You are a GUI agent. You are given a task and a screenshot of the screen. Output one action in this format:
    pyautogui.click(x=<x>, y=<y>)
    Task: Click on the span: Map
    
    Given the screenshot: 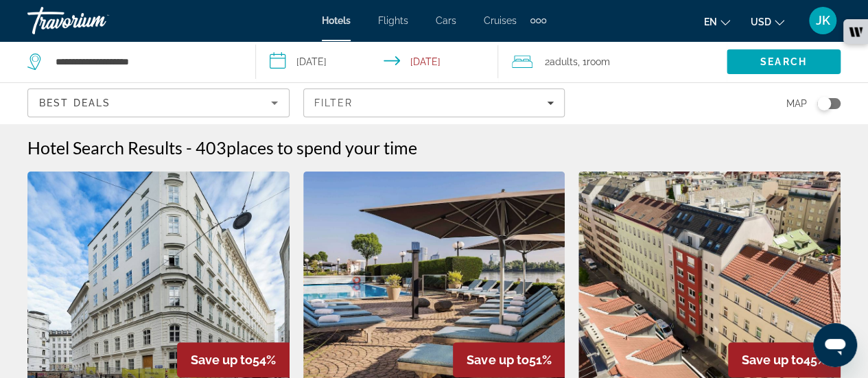 What is the action you would take?
    pyautogui.click(x=796, y=104)
    